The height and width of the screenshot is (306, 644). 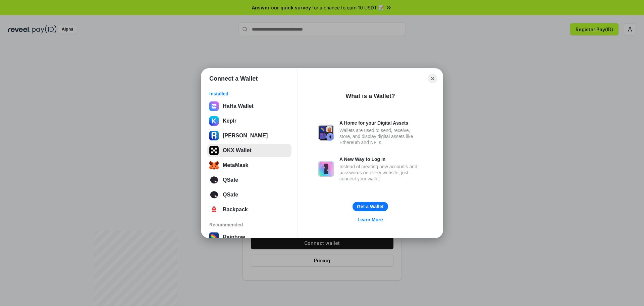 I want to click on button: OKX Wallet, so click(x=249, y=151).